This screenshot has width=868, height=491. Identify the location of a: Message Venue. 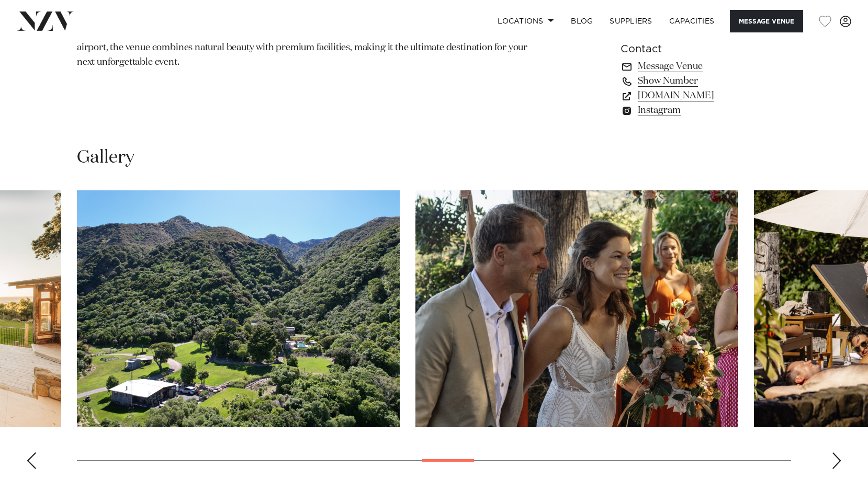
(706, 67).